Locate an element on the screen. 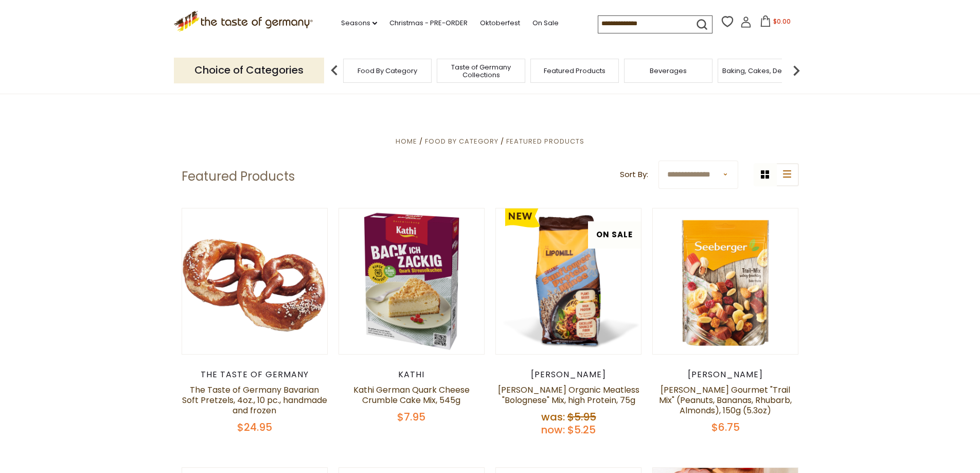 The image size is (980, 473). button: $0.00 is located at coordinates (775, 23).